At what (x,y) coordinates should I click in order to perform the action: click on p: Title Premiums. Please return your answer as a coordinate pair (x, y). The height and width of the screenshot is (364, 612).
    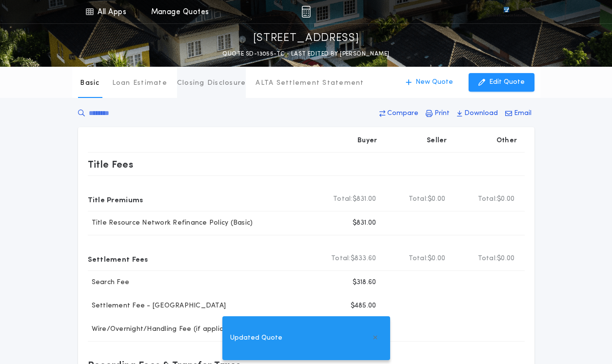
    Looking at the image, I should click on (116, 199).